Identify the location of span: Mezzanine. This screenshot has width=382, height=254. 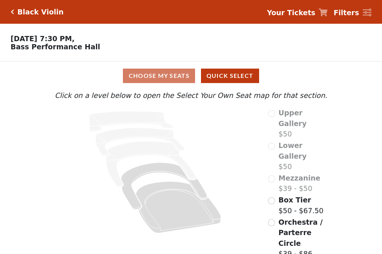
(299, 178).